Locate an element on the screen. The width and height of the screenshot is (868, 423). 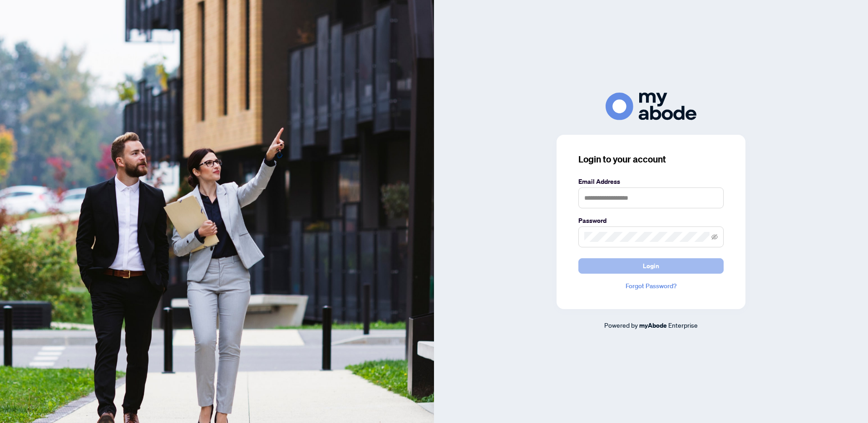
label: Email Address is located at coordinates (651, 181).